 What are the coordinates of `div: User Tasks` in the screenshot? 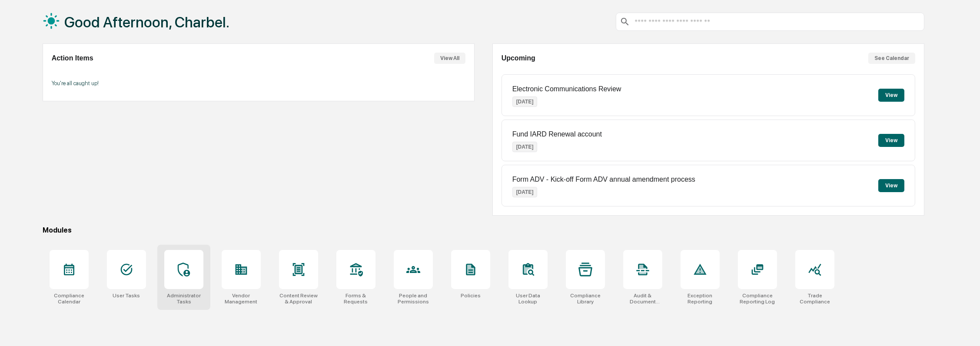 It's located at (126, 295).